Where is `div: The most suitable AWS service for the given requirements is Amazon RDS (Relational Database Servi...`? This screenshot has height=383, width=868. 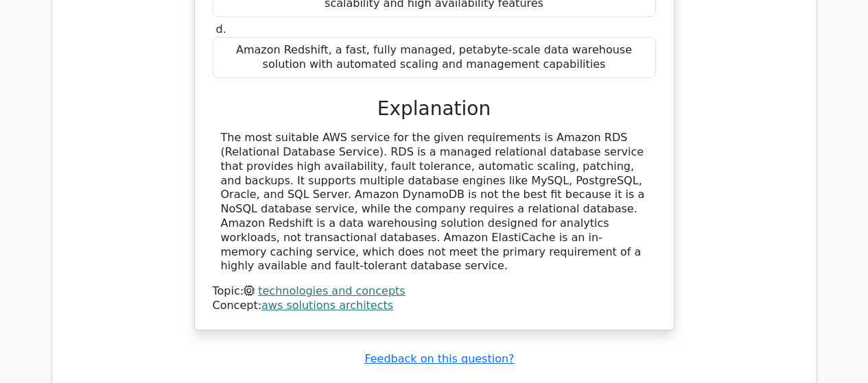 div: The most suitable AWS service for the given requirements is Amazon RDS (Relational Database Servi... is located at coordinates (434, 202).